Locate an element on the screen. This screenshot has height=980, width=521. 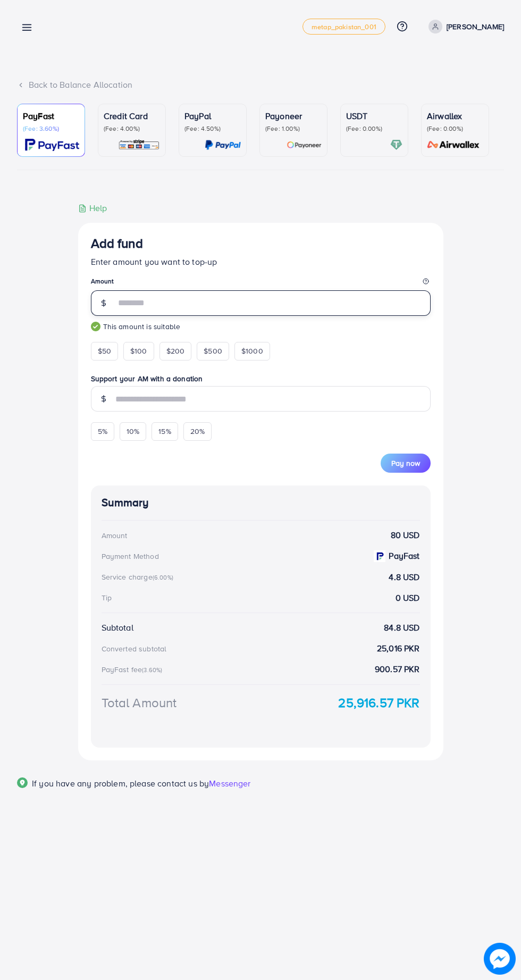
p: (Fee: 4.00%) is located at coordinates (132, 129).